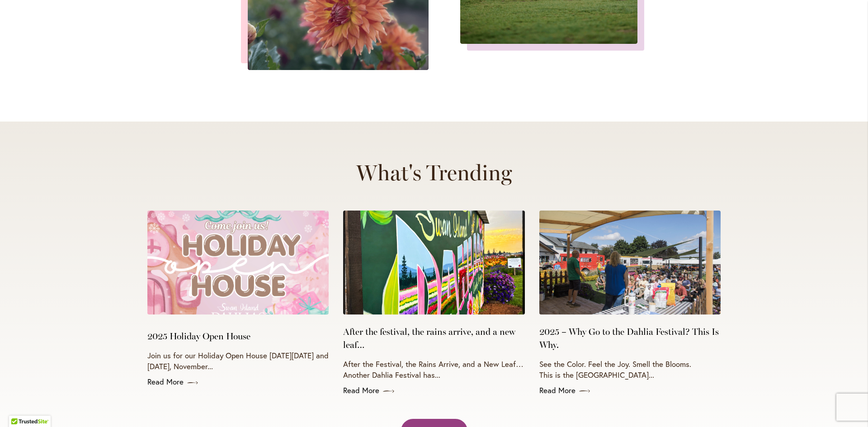 The image size is (868, 427). What do you see at coordinates (238, 263) in the screenshot?
I see `a: Holiday Open House 2025` at bounding box center [238, 263].